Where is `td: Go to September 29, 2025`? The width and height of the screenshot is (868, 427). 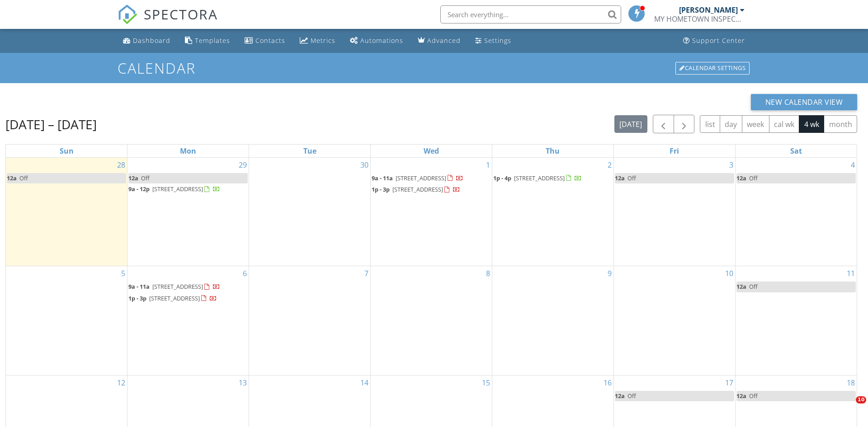 td: Go to September 29, 2025 is located at coordinates (188, 212).